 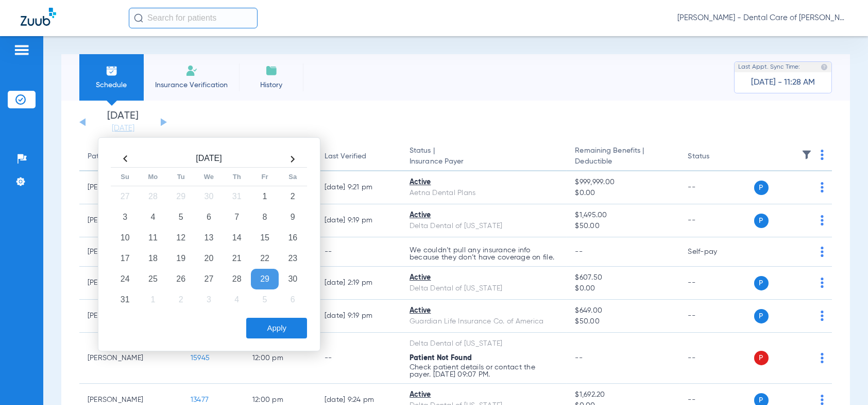 What do you see at coordinates (623, 394) in the screenshot?
I see `span: $1,692.20` at bounding box center [623, 394].